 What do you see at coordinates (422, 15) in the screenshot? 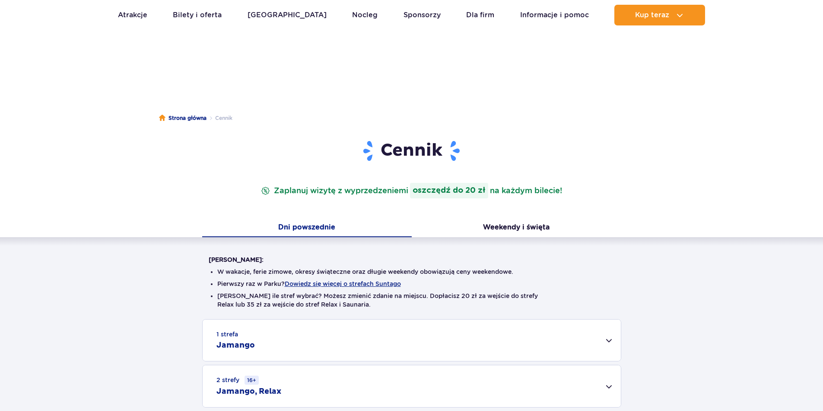
I see `a: Sponsorzy` at bounding box center [422, 15].